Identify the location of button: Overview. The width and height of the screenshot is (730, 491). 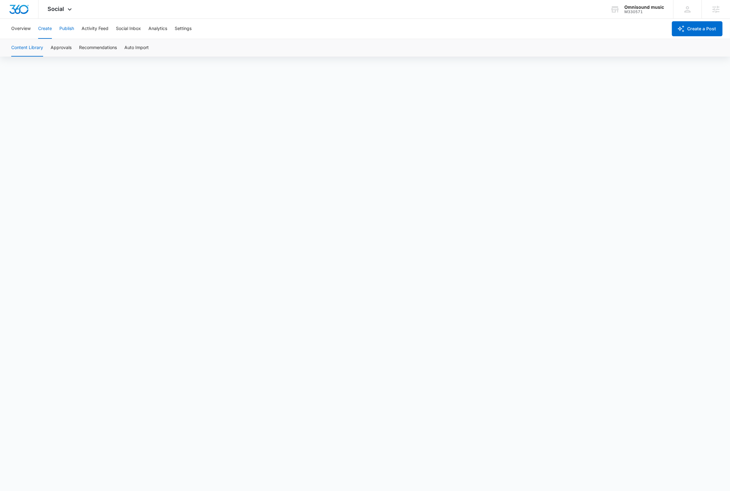
(21, 29).